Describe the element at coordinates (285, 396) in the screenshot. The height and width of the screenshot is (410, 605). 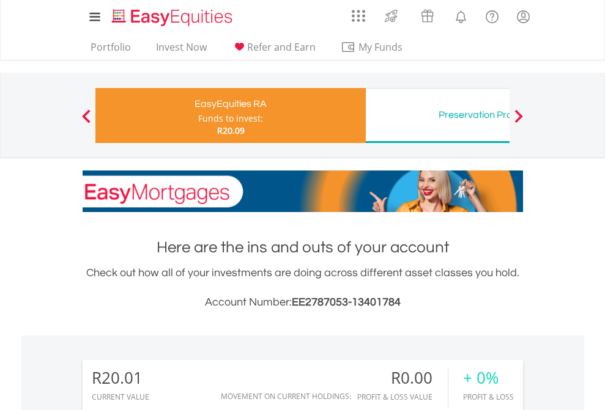
I see `div: Movement on Current Holdings:` at that location.